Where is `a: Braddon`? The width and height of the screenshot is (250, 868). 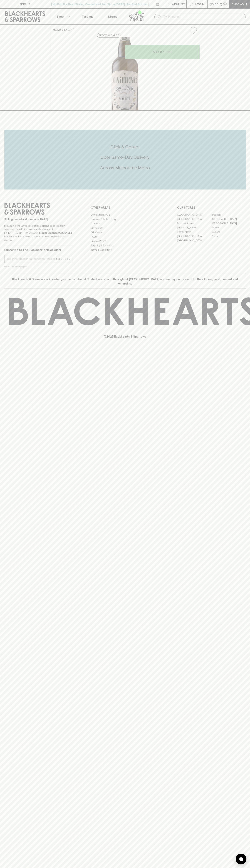 a: Braddon is located at coordinates (228, 214).